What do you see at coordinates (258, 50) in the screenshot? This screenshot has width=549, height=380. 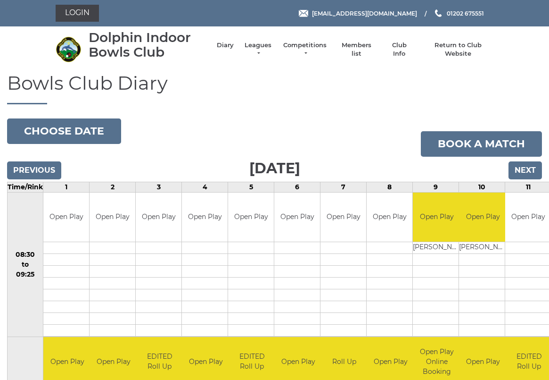 I see `a: Leagues` at bounding box center [258, 50].